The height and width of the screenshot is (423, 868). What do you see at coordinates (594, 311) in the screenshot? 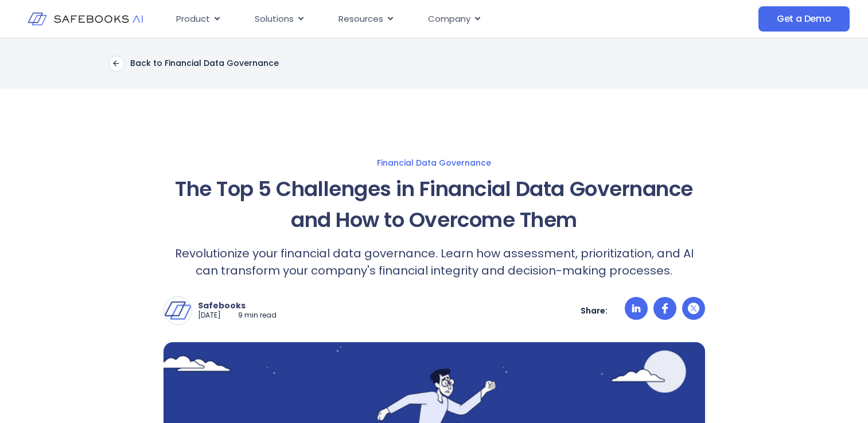
I see `p: Share:` at bounding box center [594, 311].